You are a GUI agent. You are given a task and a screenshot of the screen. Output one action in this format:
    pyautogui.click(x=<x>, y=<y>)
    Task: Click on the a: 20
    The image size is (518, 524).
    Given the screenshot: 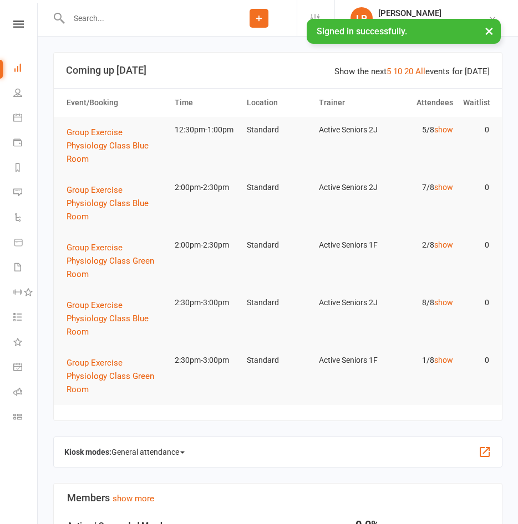 What is the action you would take?
    pyautogui.click(x=408, y=71)
    